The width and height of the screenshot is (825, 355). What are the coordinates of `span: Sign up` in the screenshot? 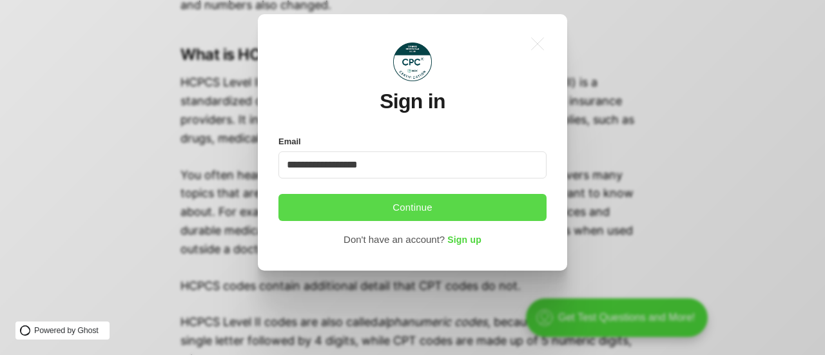 It's located at (464, 240).